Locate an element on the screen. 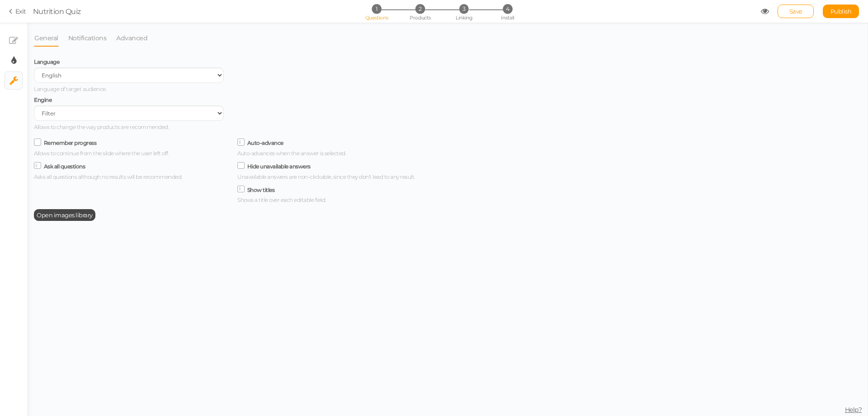 Image resolution: width=868 pixels, height=416 pixels. span: Unavailable answers are non-clickable, since they don’t lead to any result. is located at coordinates (326, 176).